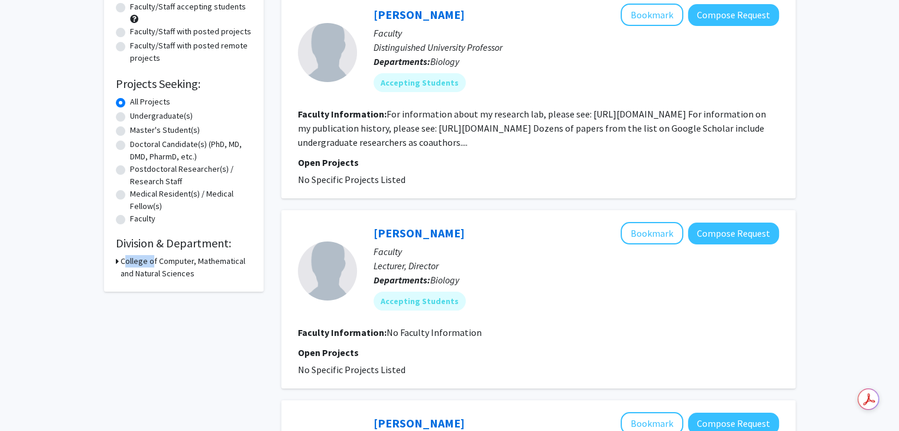  Describe the element at coordinates (191, 151) in the screenshot. I see `label: Doctoral Candidate(s) (PhD, MD, DMD, PharmD, etc.)` at that location.